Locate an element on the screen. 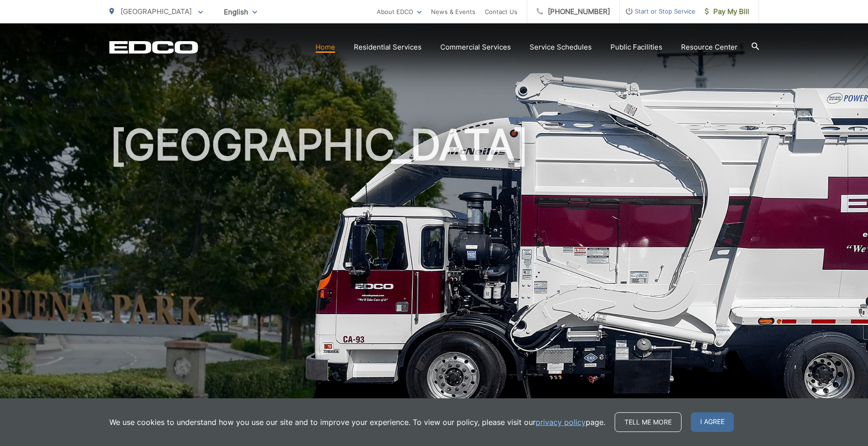 The image size is (868, 446). a: EDCD logo. Return to the homepage. is located at coordinates (154, 47).